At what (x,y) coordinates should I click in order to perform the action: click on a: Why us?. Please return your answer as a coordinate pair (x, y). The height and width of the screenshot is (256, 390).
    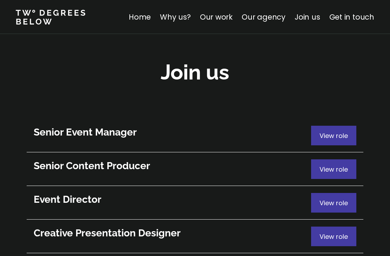
    Looking at the image, I should click on (175, 17).